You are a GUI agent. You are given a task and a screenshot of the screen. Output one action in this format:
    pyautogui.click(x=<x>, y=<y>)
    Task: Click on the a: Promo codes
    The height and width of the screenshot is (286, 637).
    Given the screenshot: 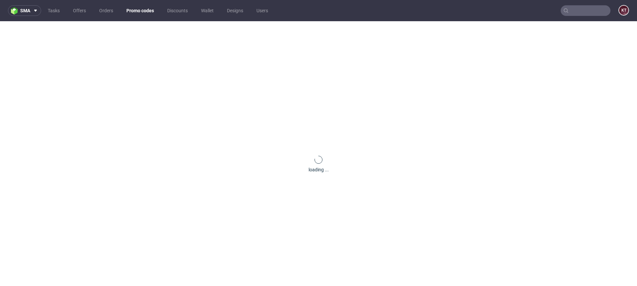 What is the action you would take?
    pyautogui.click(x=140, y=11)
    